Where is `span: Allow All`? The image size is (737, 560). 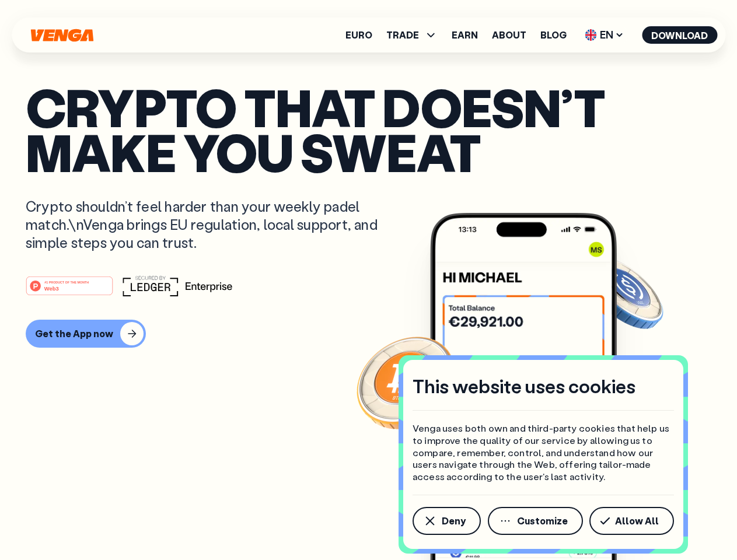
span: Allow All is located at coordinates (637, 521).